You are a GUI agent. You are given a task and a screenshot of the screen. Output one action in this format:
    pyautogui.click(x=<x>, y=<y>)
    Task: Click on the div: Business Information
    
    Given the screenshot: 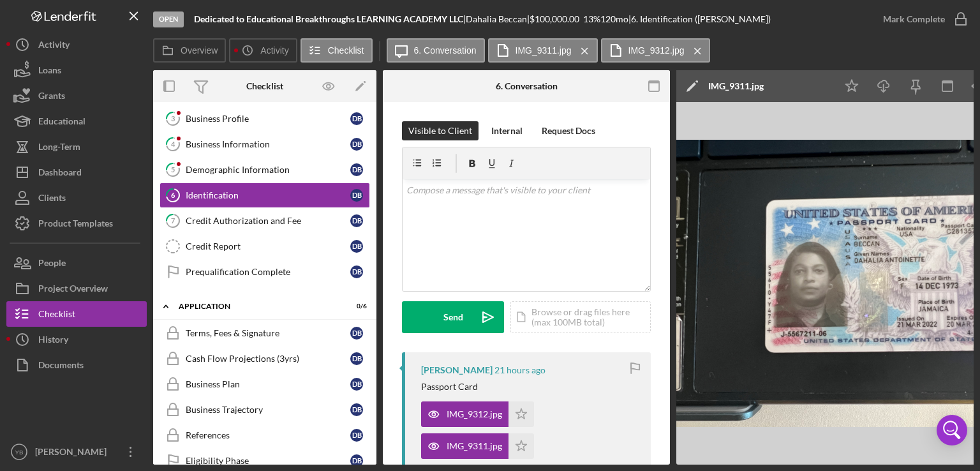 What is the action you would take?
    pyautogui.click(x=268, y=144)
    